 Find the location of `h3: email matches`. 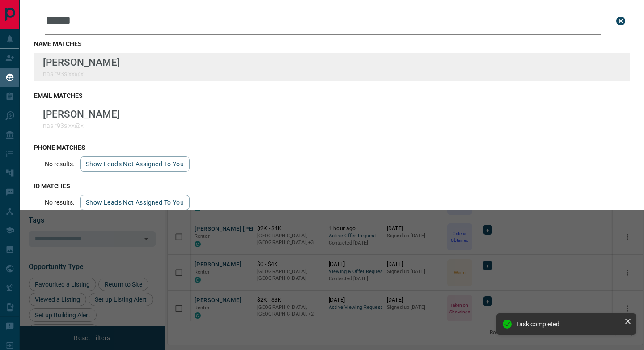

h3: email matches is located at coordinates (332, 96).